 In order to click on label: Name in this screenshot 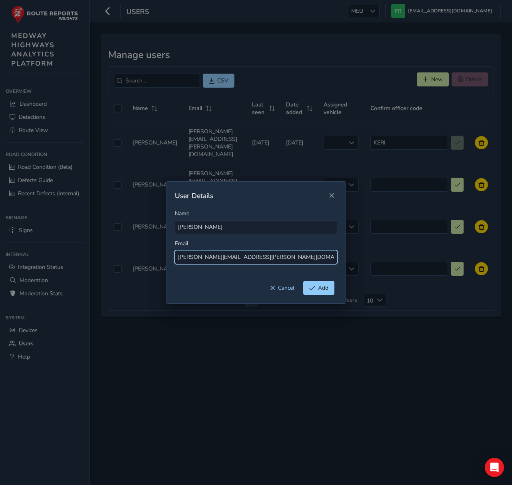, I will do `click(182, 213)`.